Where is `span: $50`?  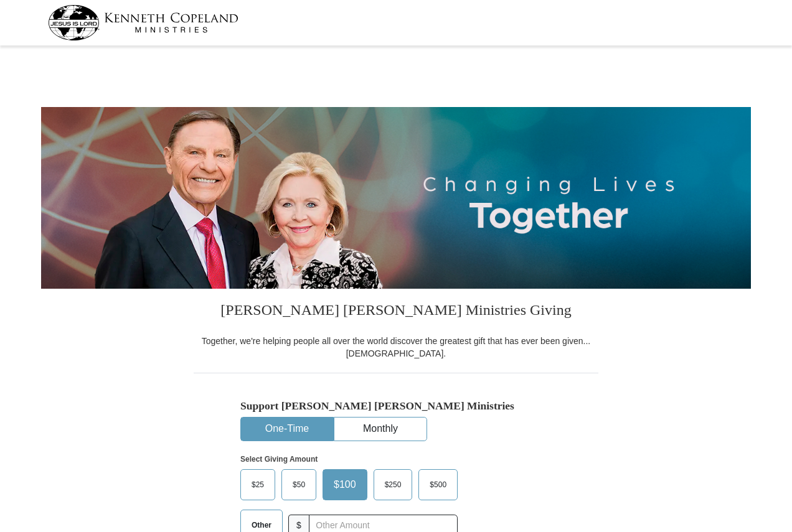 span: $50 is located at coordinates (299, 485).